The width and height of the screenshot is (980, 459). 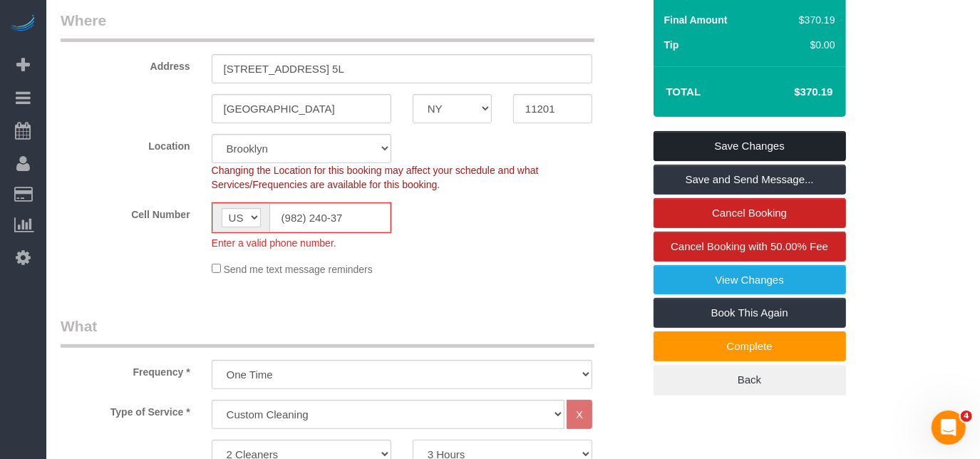 I want to click on input: Cell Number, so click(x=330, y=217).